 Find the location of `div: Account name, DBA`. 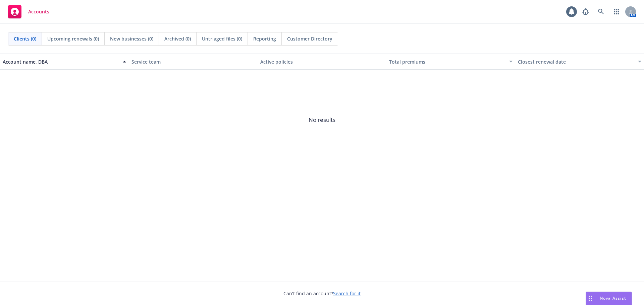

div: Account name, DBA is located at coordinates (61, 61).